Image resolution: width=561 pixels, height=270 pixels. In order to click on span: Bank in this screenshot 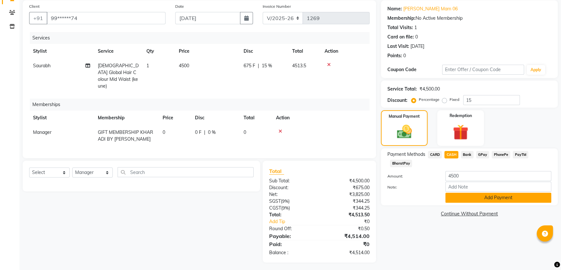, I will do `click(467, 155)`.